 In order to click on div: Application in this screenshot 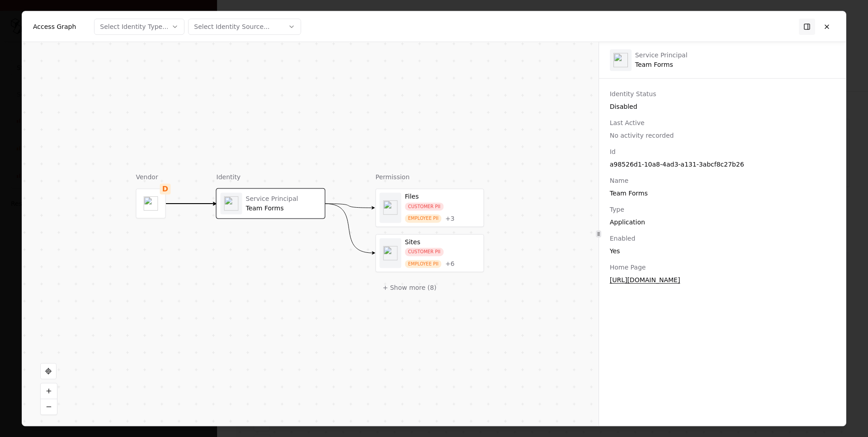, I will do `click(722, 222)`.